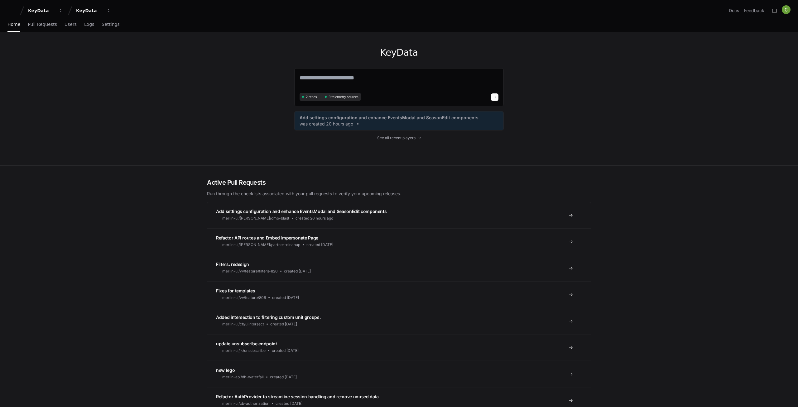 Image resolution: width=798 pixels, height=407 pixels. Describe the element at coordinates (786, 10) in the screenshot. I see `img: ACg8ocIMhgArYgx6ZSQUNXU5thzs6UsPf9rb_9nFAWwzqr8JC4dkNA=s96-c` at that location.